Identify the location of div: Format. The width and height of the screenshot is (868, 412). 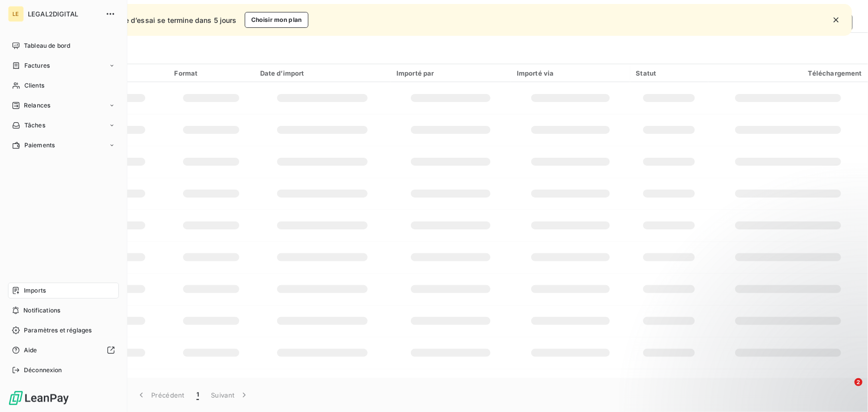
(211, 73).